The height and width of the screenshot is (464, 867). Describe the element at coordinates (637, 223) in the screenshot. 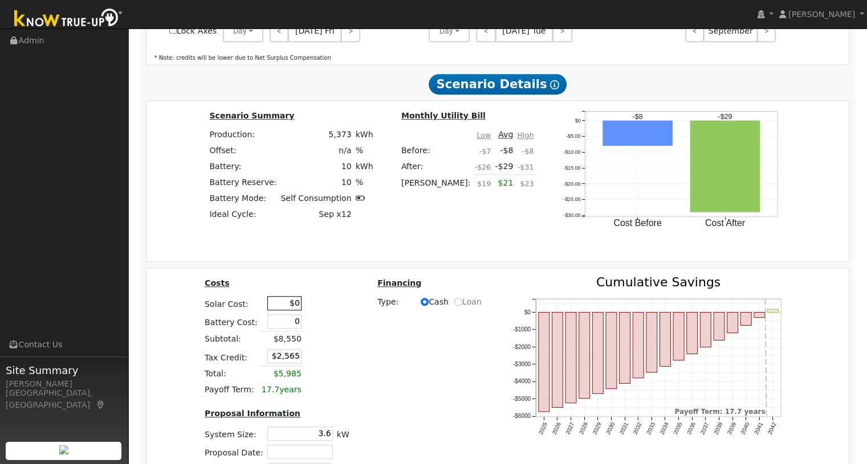

I see `text: Cost Before` at that location.